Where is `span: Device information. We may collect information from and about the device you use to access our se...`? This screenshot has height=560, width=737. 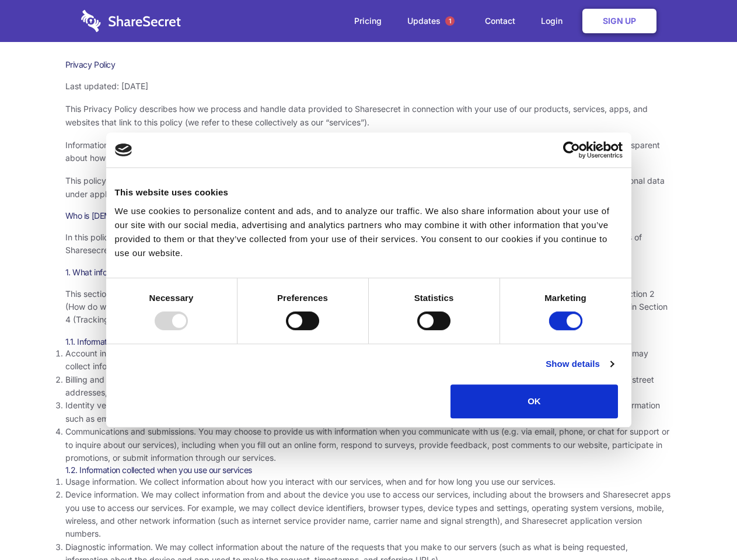 span: Device information. We may collect information from and about the device you use to access our se... is located at coordinates (368, 514).